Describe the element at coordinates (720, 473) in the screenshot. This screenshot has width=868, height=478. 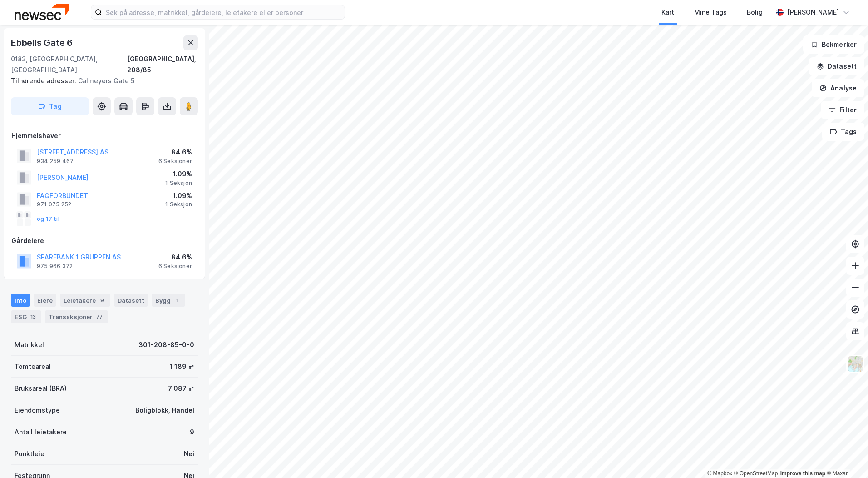
I see `a: Mapbox` at that location.